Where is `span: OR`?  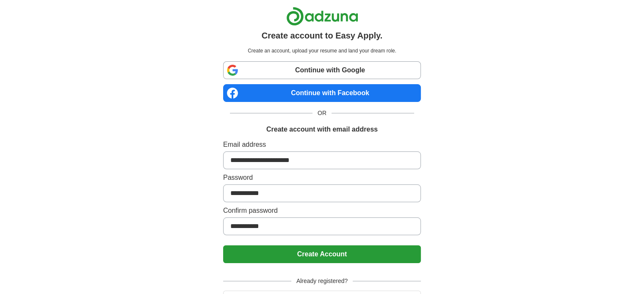
span: OR is located at coordinates (322, 113).